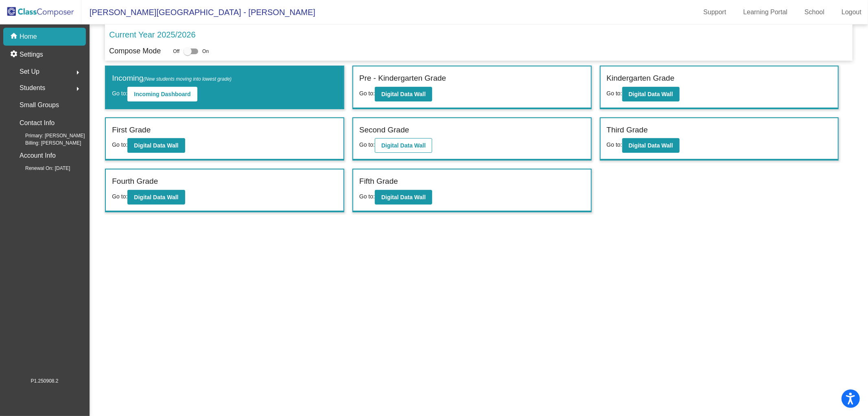 The height and width of the screenshot is (416, 868). I want to click on label: Second Grade, so click(384, 130).